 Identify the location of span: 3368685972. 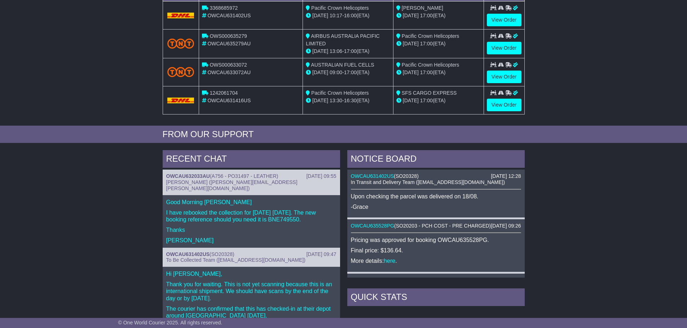
(224, 8).